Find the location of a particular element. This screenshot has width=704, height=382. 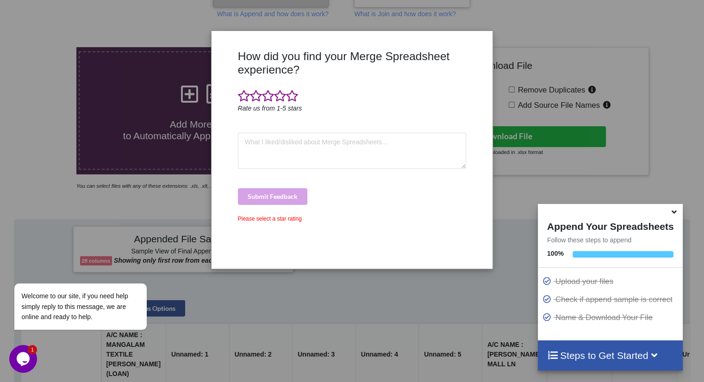

h4: Append Your Spreadsheets is located at coordinates (610, 225).